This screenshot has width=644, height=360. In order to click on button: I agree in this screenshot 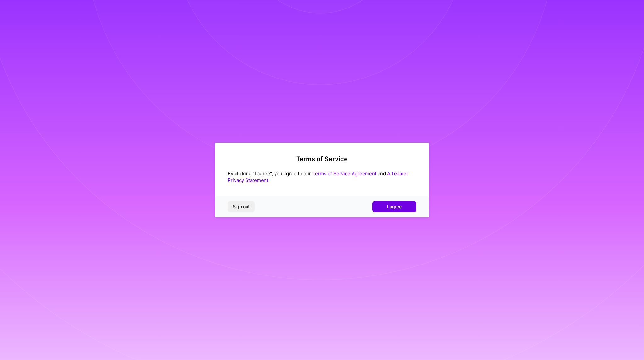, I will do `click(394, 207)`.